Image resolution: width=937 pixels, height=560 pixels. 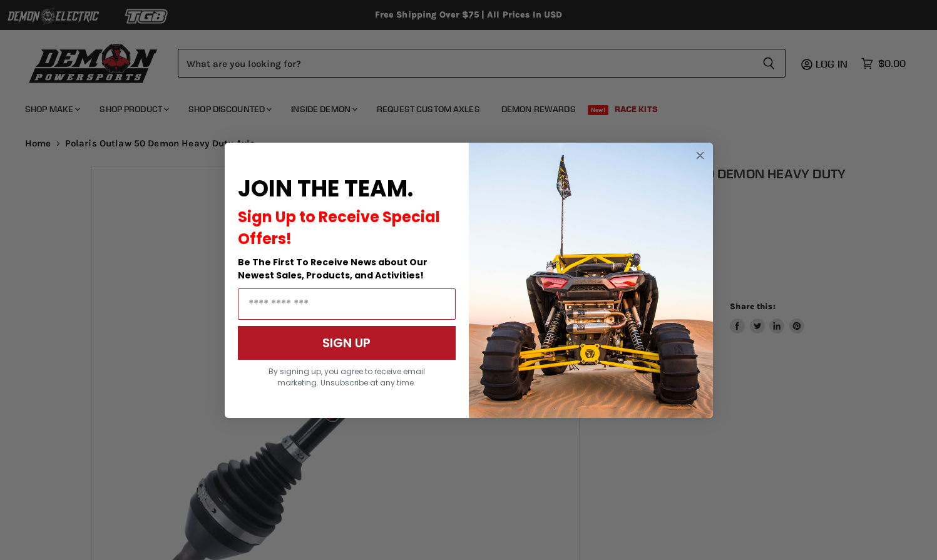 What do you see at coordinates (591, 280) in the screenshot?
I see `img: a9095488-b6e7-41ba-879d-588abfab540b.jpeg` at bounding box center [591, 280].